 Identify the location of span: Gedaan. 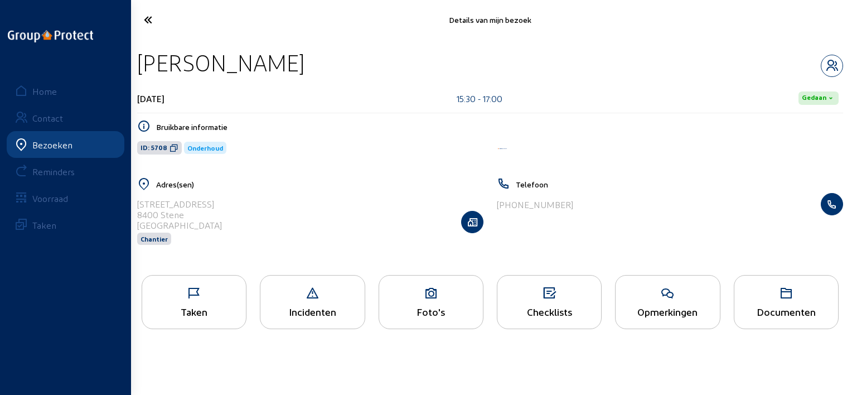
(814, 98).